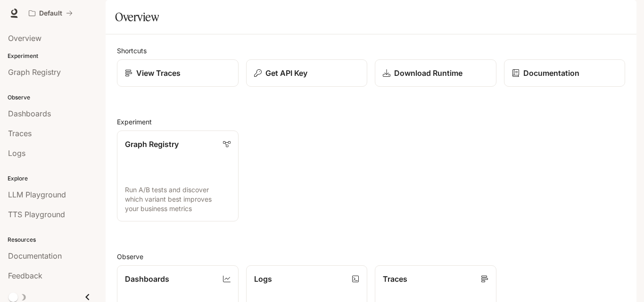  I want to click on p: Run A/B tests and discover which variant best improves your business metrics, so click(178, 199).